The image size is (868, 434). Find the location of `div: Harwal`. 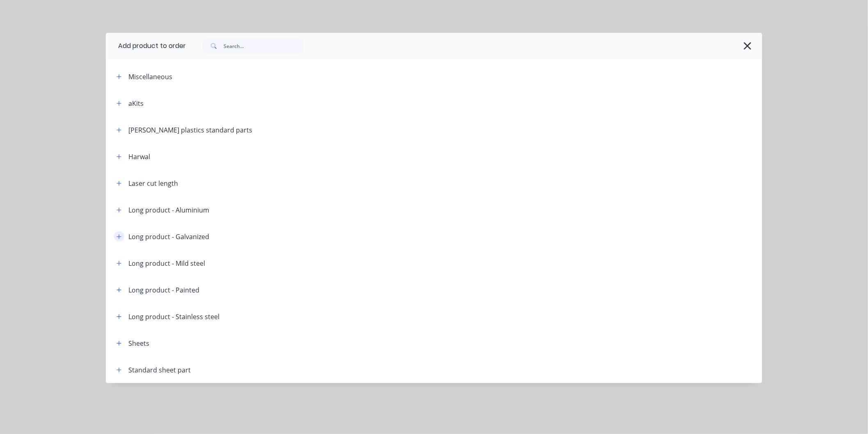

div: Harwal is located at coordinates (139, 157).